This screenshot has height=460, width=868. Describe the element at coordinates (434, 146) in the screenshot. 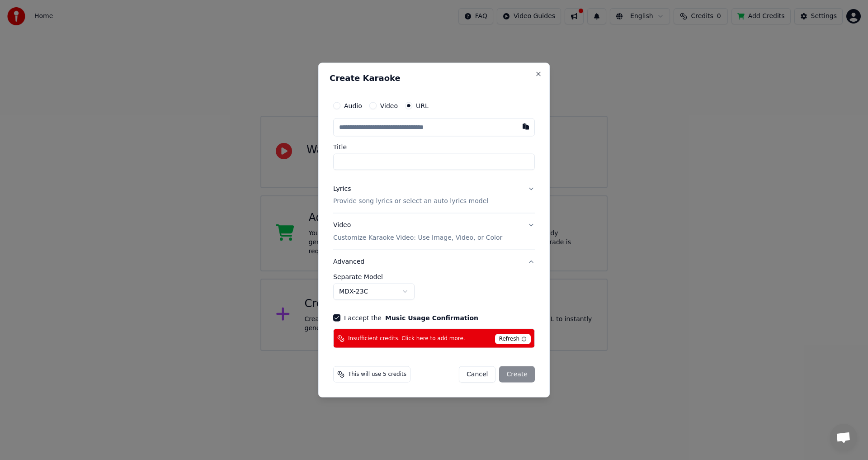

I see `label: Title` at that location.